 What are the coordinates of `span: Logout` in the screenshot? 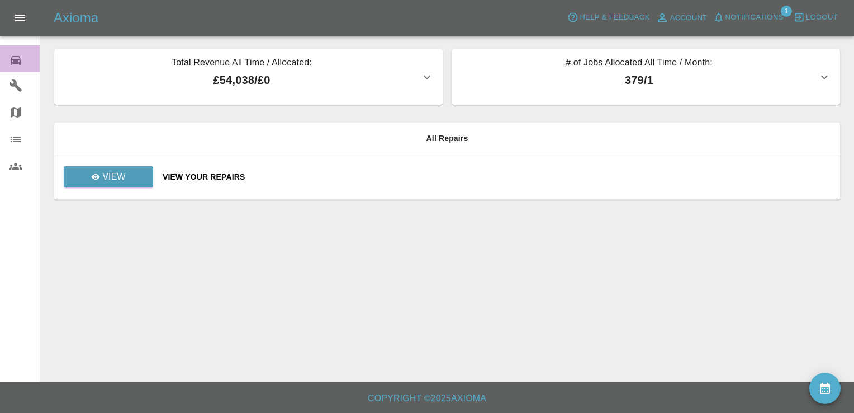 It's located at (822, 17).